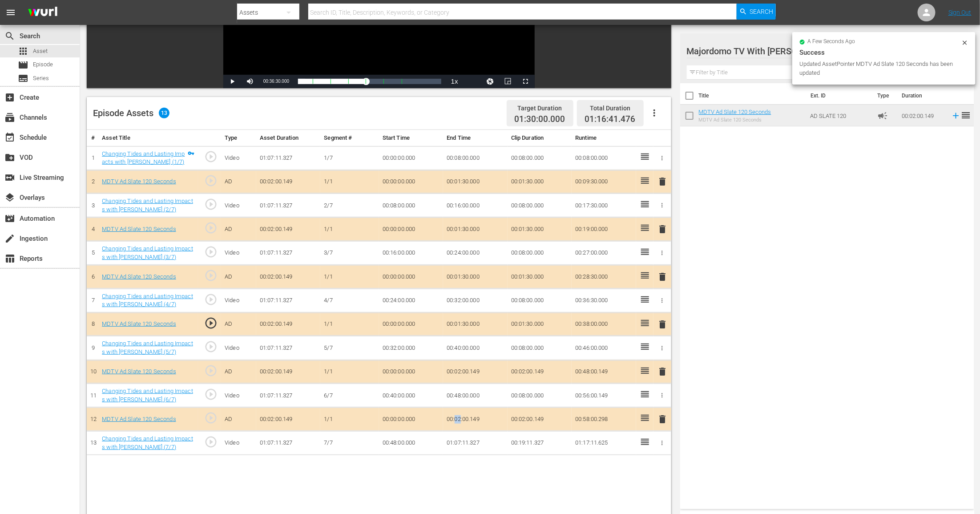 The image size is (980, 514). I want to click on th: Duration, so click(923, 96).